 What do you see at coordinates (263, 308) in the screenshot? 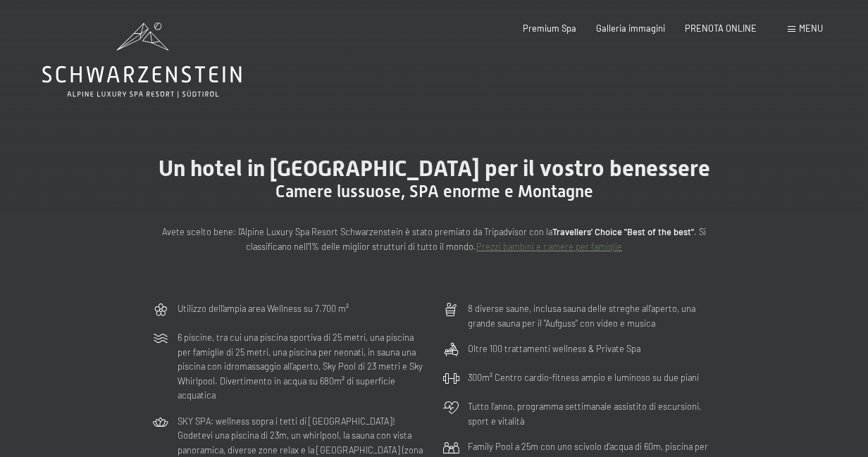
I see `p: Utilizzo dell‘ampia area Wellness su 7.700 m²` at bounding box center [263, 308].